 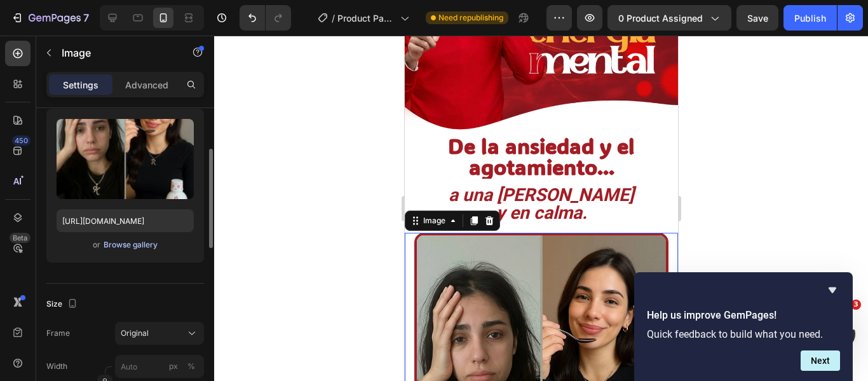 I want to click on p: Image, so click(x=115, y=53).